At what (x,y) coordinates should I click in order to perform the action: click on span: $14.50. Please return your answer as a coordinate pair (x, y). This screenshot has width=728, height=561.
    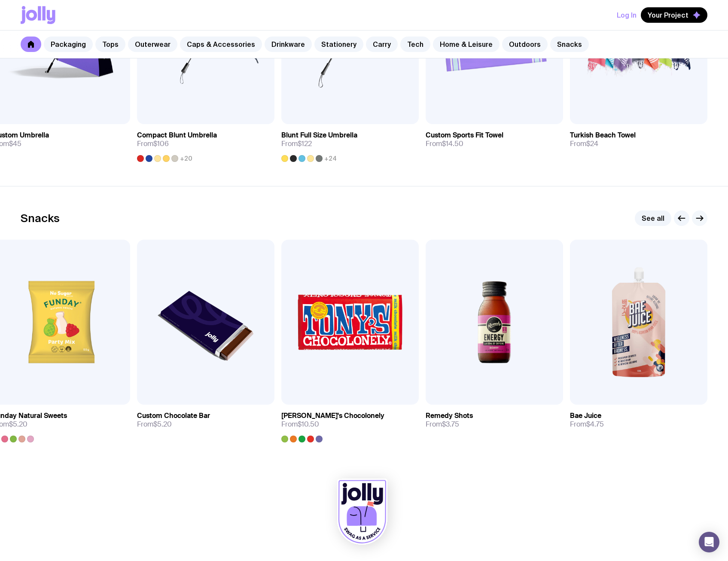
    Looking at the image, I should click on (453, 143).